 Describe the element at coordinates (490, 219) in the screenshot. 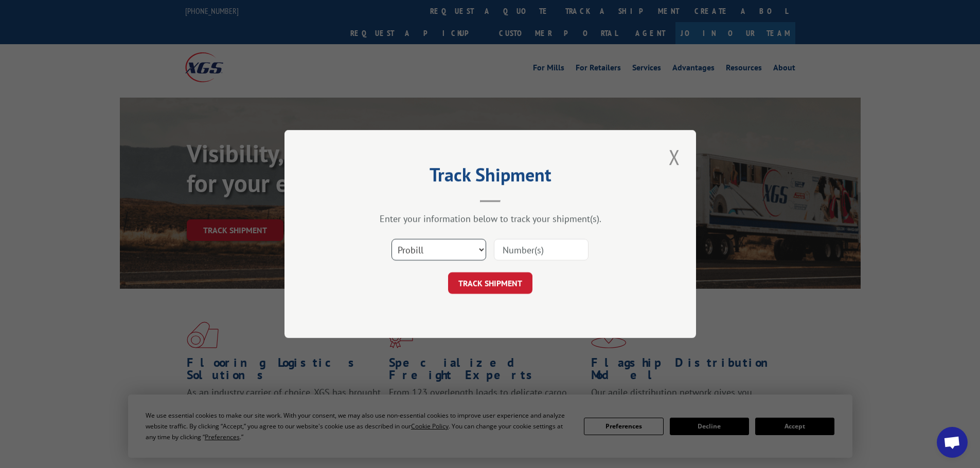

I see `div: Enter your information below to track your shipment(s).` at that location.